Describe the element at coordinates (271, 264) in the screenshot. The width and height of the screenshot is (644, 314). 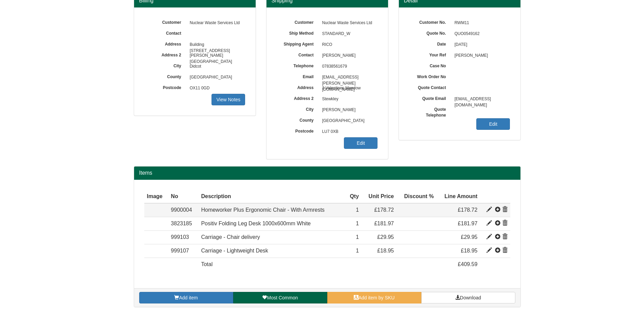
I see `td: Total` at that location.